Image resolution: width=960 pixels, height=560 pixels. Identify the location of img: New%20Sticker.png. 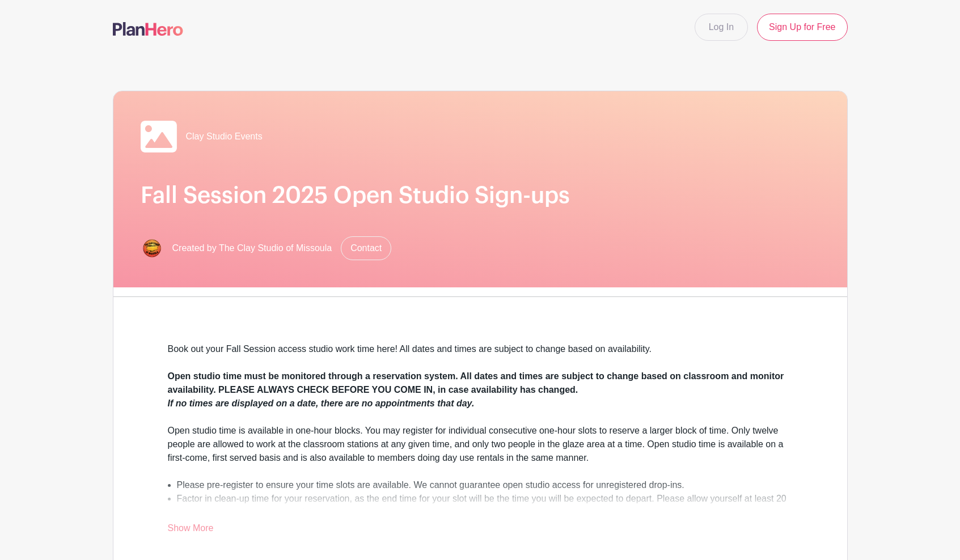
(152, 249).